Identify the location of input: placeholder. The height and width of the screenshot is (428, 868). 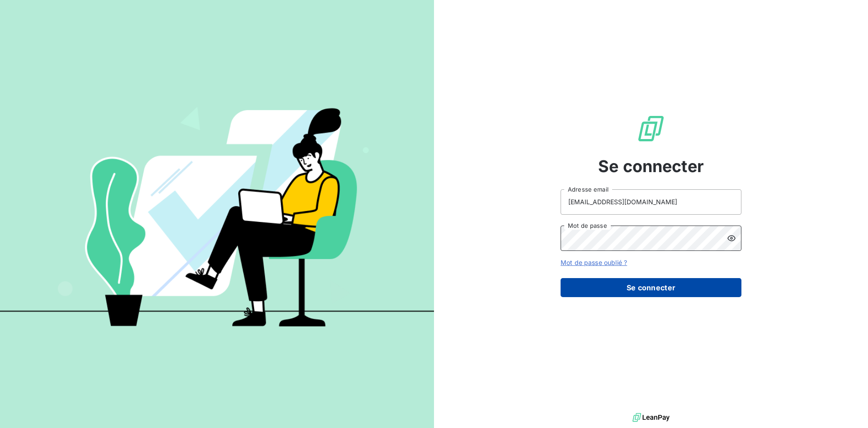
(651, 202).